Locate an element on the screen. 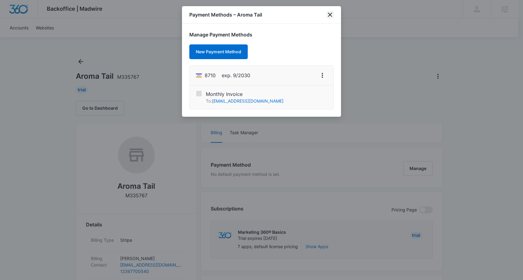  button: View More is located at coordinates (322, 75).